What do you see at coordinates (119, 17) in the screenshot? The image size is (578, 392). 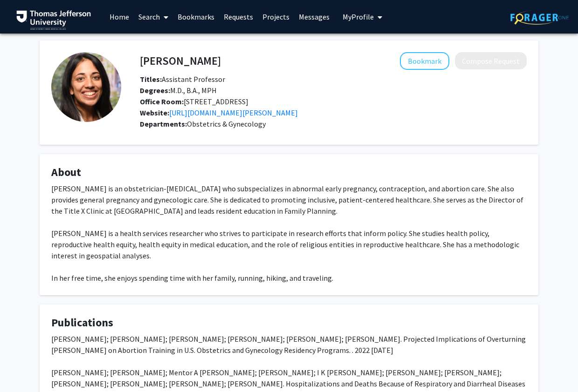 I see `a: Home` at bounding box center [119, 17].